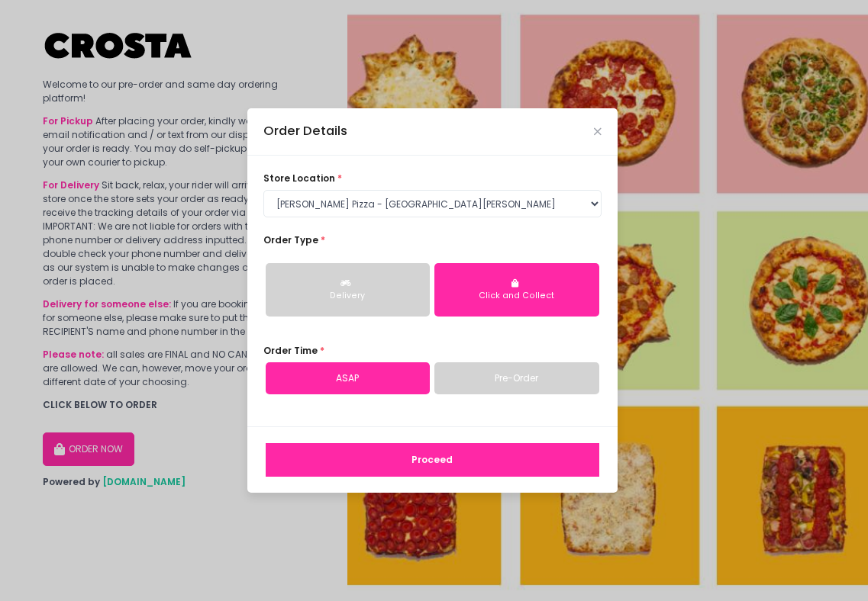 Image resolution: width=868 pixels, height=601 pixels. I want to click on a: ASAP, so click(348, 379).